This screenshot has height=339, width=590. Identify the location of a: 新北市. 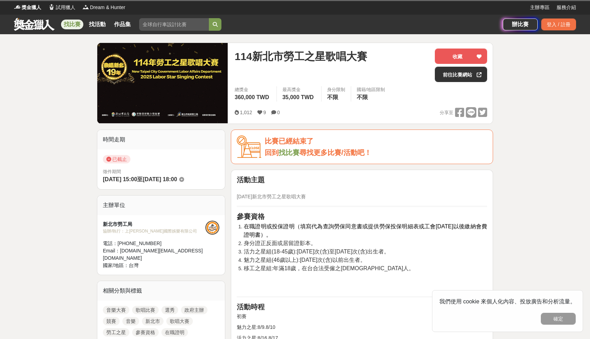
(153, 321).